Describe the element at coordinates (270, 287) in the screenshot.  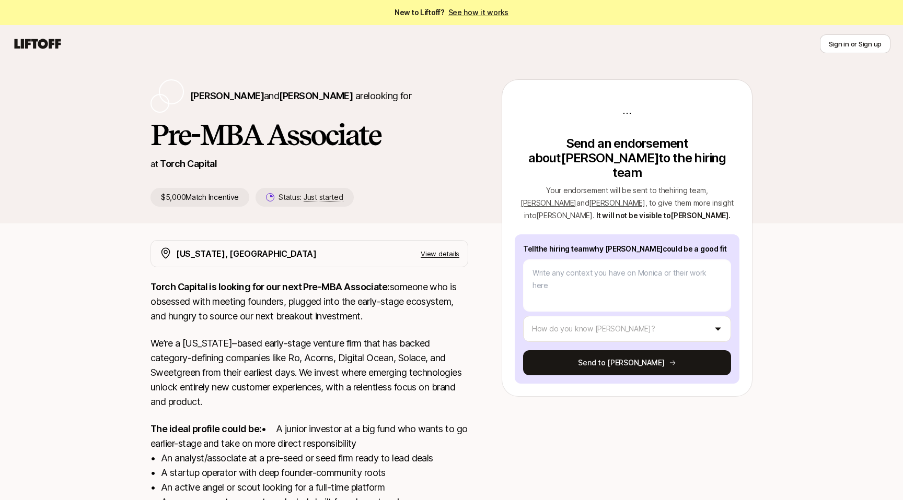
I see `strong: Torch Capital is looking for our next Pre-MBA Associate:` at that location.